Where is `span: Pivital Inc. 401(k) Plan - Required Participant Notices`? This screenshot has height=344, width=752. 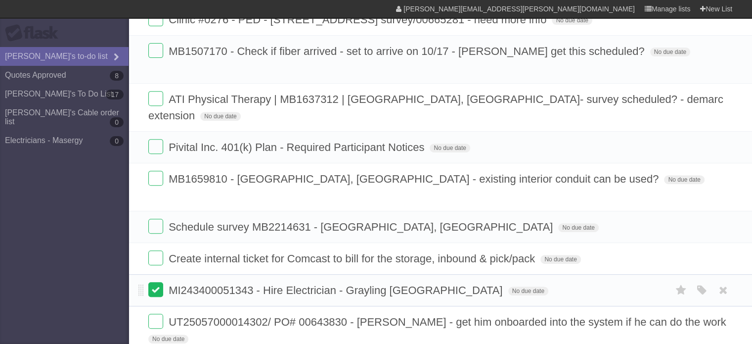 span: Pivital Inc. 401(k) Plan - Required Participant Notices is located at coordinates (298, 147).